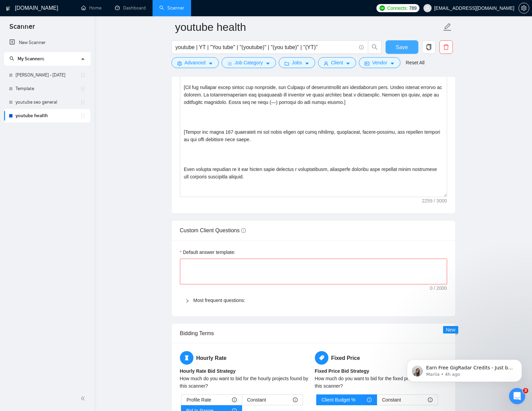 The image size is (532, 411). Describe the element at coordinates (48, 102) in the screenshot. I see `a: youtube seo general` at that location.